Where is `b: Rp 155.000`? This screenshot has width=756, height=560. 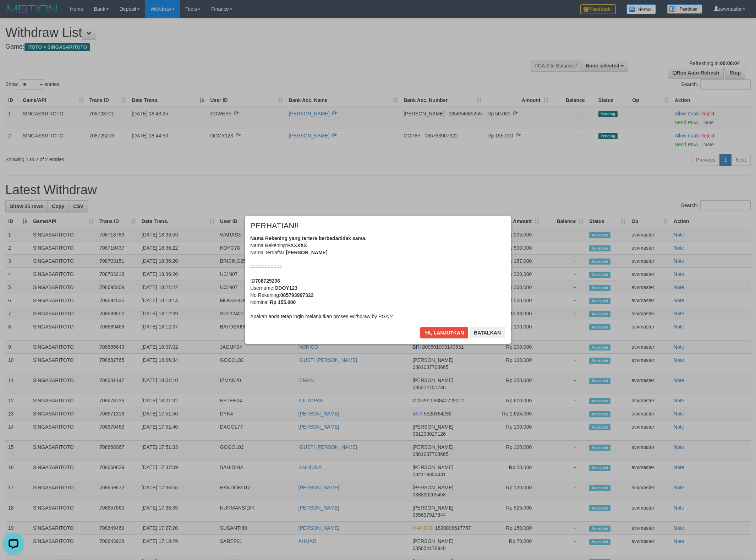 b: Rp 155.000 is located at coordinates (283, 302).